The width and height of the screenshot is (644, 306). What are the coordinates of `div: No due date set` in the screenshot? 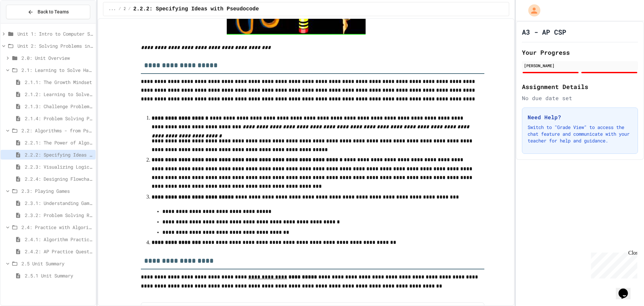 It's located at (580, 98).